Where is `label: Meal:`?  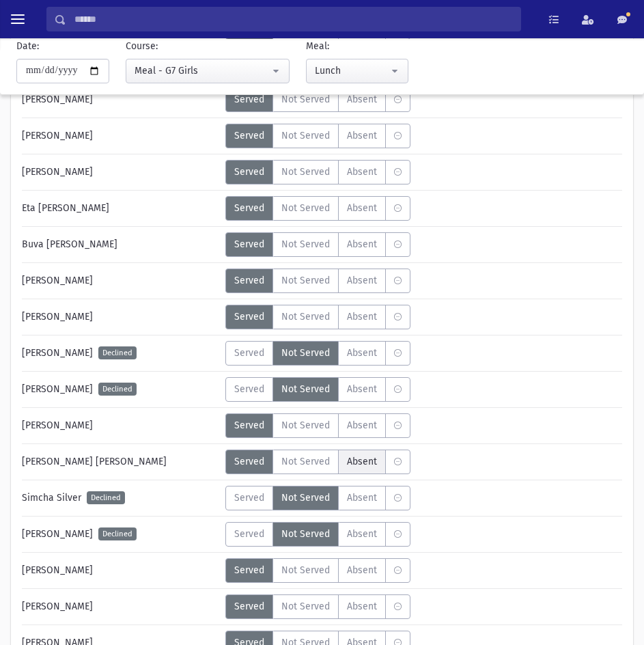
label: Meal: is located at coordinates (318, 46).